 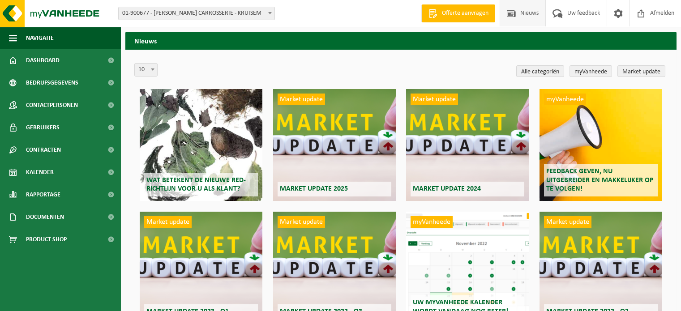 What do you see at coordinates (196, 184) in the screenshot?
I see `span: Wat betekent de nieuwe RED-richtlijn voor u als klant?` at bounding box center [196, 184].